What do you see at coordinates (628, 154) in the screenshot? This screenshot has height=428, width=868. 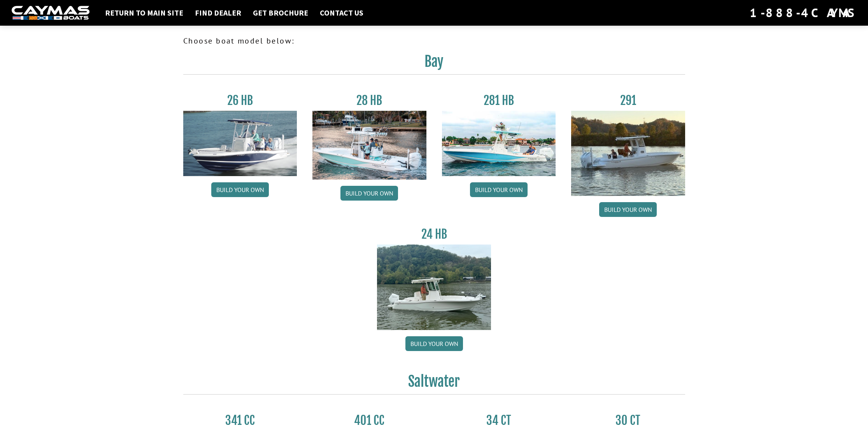 I see `img: 291_Thumbnail.jpg` at bounding box center [628, 154].